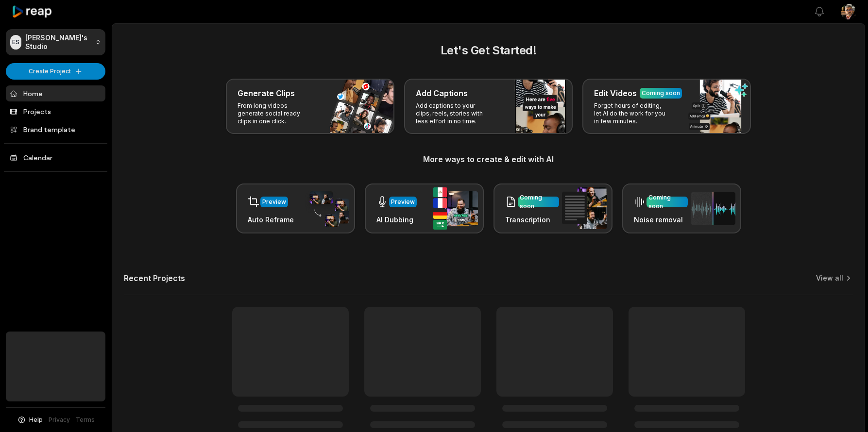 Image resolution: width=868 pixels, height=432 pixels. I want to click on a: Calendar, so click(56, 157).